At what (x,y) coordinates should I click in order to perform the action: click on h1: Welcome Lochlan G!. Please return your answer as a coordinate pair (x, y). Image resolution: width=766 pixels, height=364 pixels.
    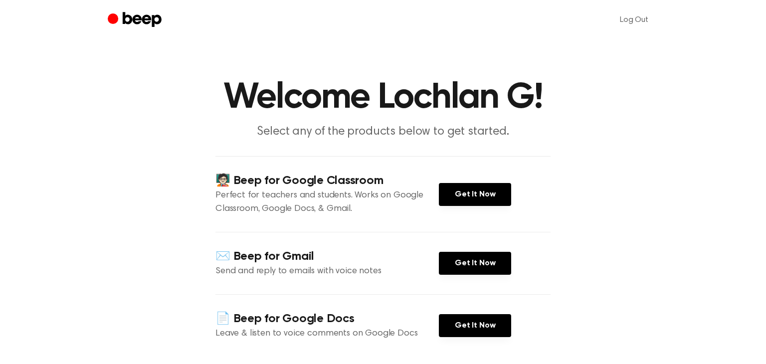
    Looking at the image, I should click on (383, 98).